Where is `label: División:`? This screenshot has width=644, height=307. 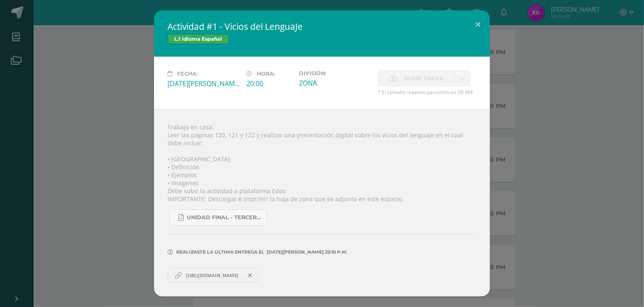
label: División: is located at coordinates (335, 73).